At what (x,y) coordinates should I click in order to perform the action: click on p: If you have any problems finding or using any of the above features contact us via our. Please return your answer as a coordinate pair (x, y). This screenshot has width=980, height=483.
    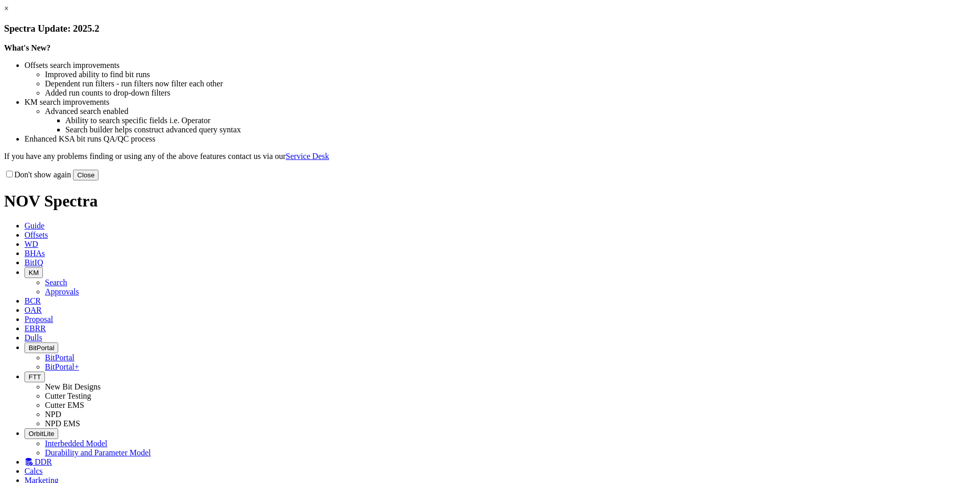
    Looking at the image, I should click on (490, 157).